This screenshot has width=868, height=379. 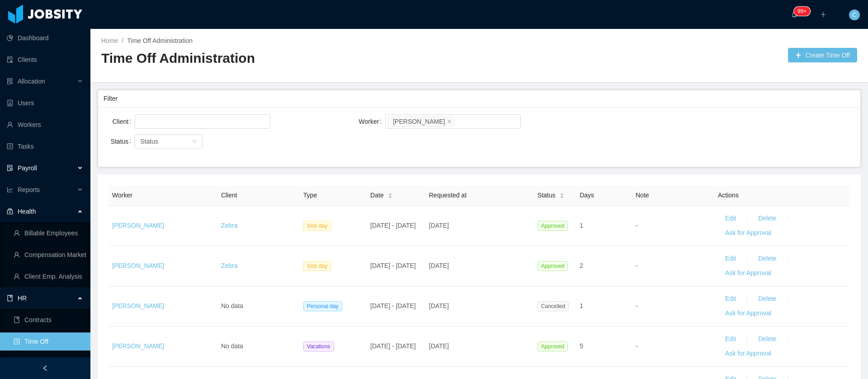 I want to click on span: Vacations, so click(x=319, y=347).